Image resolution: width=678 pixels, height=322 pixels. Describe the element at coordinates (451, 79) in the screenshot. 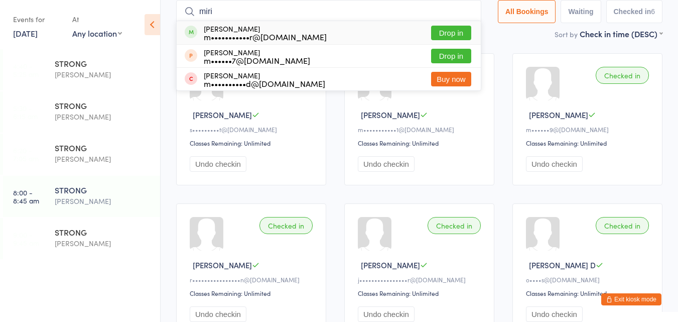

I see `button: Buy now` at that location.